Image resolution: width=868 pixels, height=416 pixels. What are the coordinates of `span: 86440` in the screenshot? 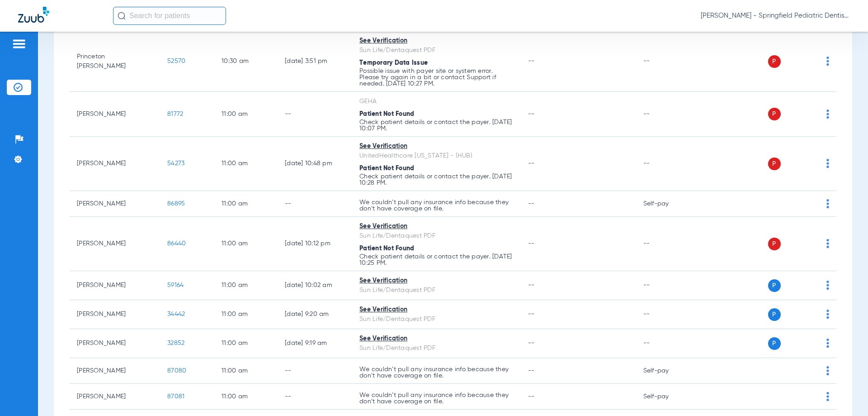 It's located at (176, 243).